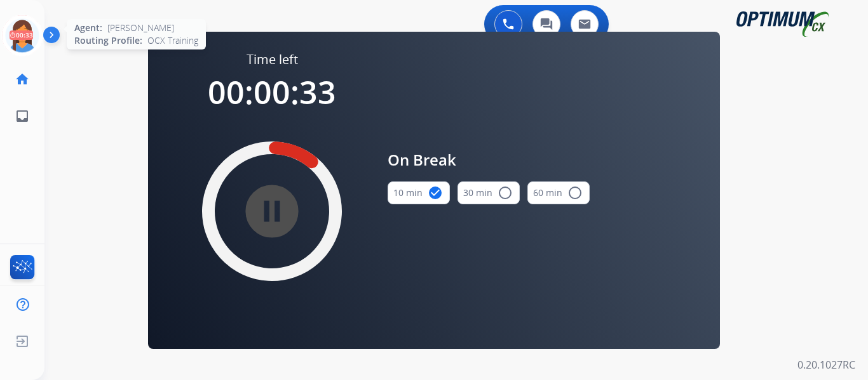 This screenshot has height=380, width=868. What do you see at coordinates (489, 160) in the screenshot?
I see `span: On Break` at bounding box center [489, 160].